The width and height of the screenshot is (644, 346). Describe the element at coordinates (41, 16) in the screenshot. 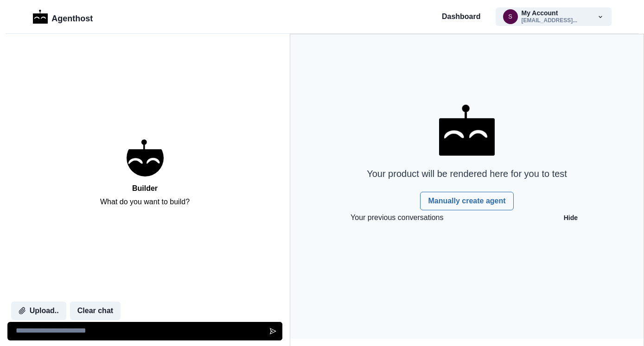

I see `img: Logo` at that location.